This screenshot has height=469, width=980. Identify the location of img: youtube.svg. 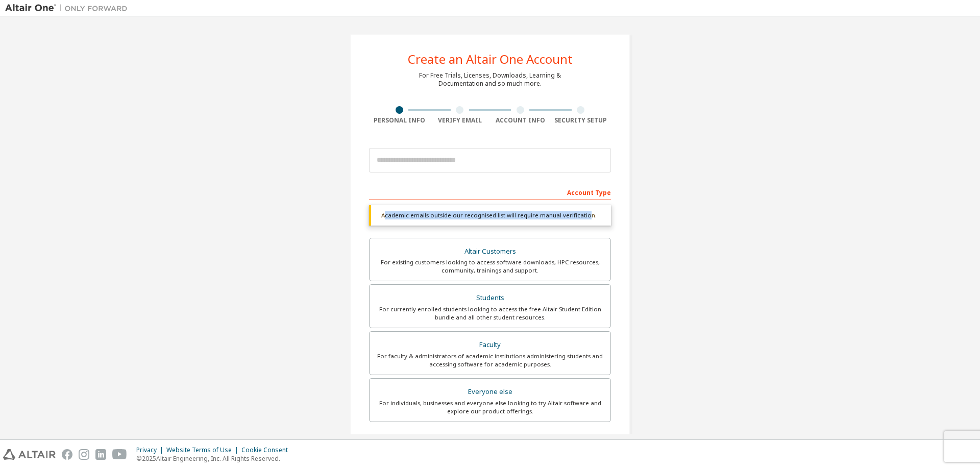
(120, 454).